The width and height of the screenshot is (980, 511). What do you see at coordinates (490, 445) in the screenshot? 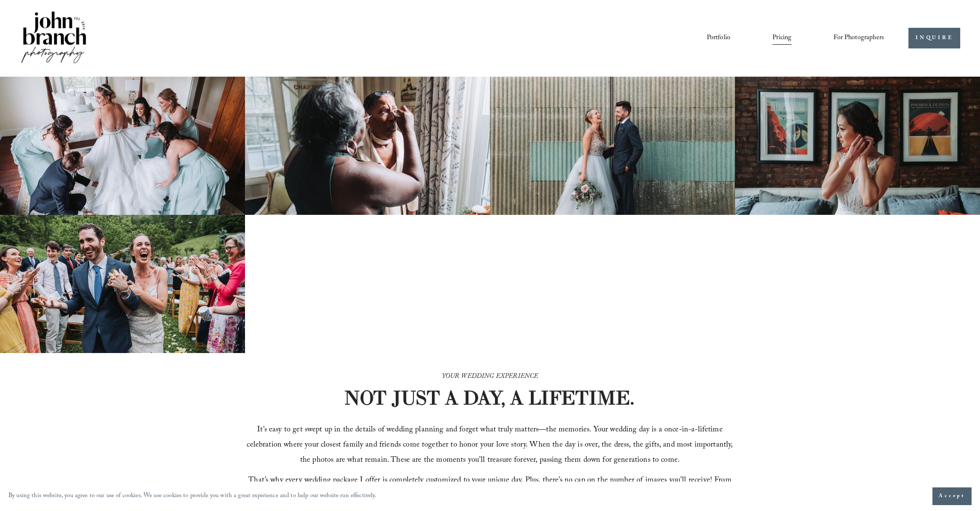
I see `span: It’s easy to get swept up in the details of wedding planning and forget what truly matters—the me...` at bounding box center [490, 445].